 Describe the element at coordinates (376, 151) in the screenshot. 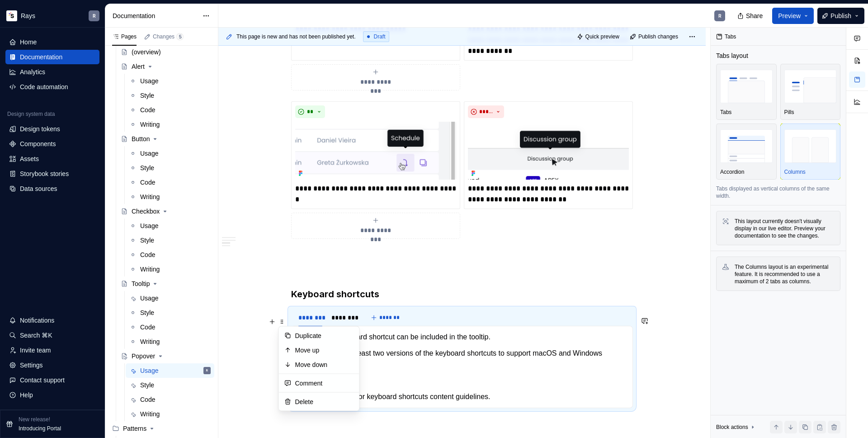

I see `img: 8071b6a2-b67c-4741-9f03-4fc847eb7fbf.png` at that location.